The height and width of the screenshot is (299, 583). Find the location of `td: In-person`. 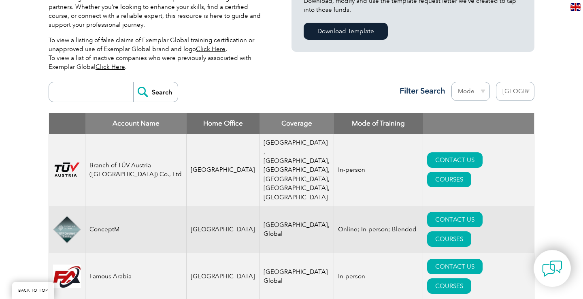

td: In-person is located at coordinates (379, 170).